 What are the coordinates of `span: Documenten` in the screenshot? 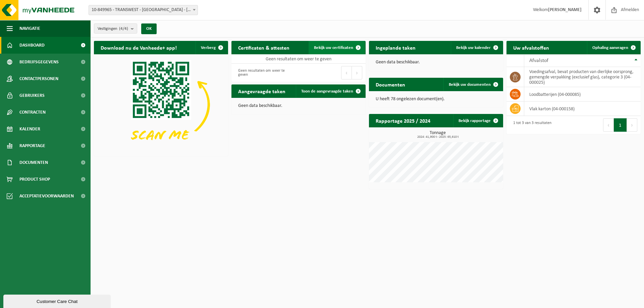 It's located at (34, 163).